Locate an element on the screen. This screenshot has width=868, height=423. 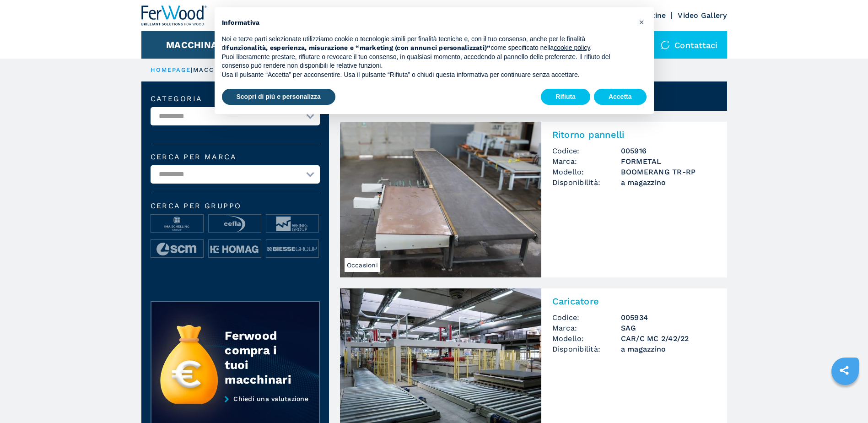
h3: 005916 is located at coordinates (669, 151).